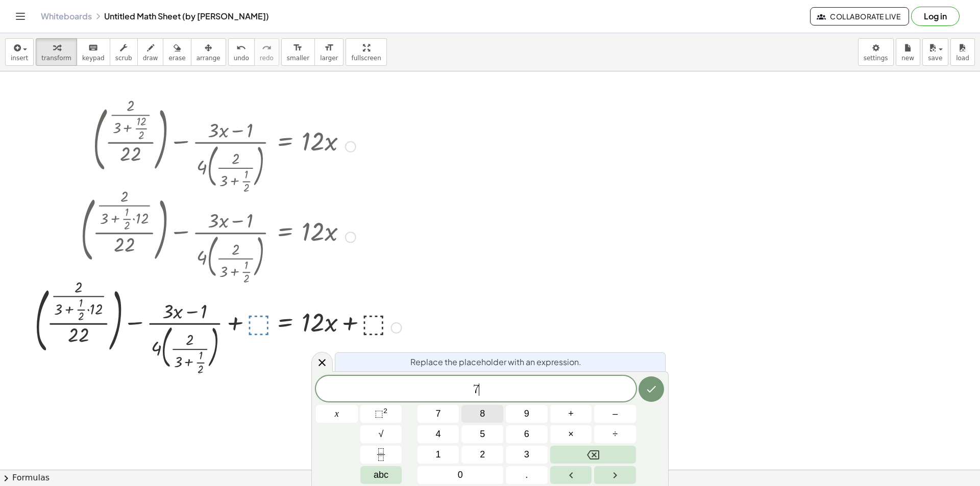 The width and height of the screenshot is (980, 486). I want to click on button: erase, so click(177, 52).